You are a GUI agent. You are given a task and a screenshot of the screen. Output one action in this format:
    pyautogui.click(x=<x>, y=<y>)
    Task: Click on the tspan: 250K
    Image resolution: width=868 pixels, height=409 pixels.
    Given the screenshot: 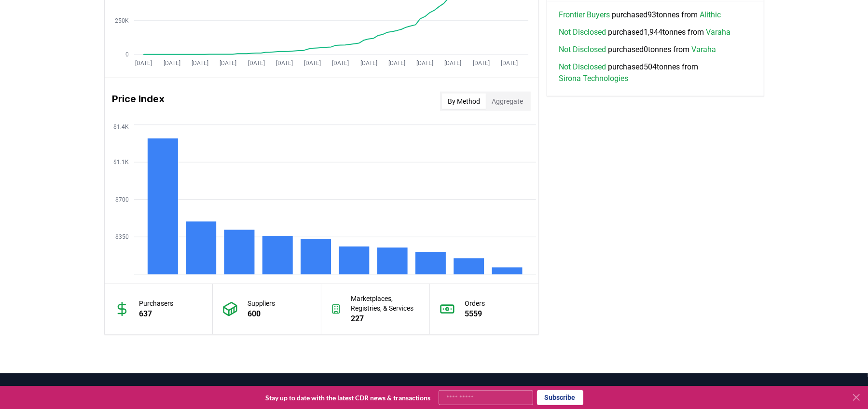 What is the action you would take?
    pyautogui.click(x=121, y=21)
    